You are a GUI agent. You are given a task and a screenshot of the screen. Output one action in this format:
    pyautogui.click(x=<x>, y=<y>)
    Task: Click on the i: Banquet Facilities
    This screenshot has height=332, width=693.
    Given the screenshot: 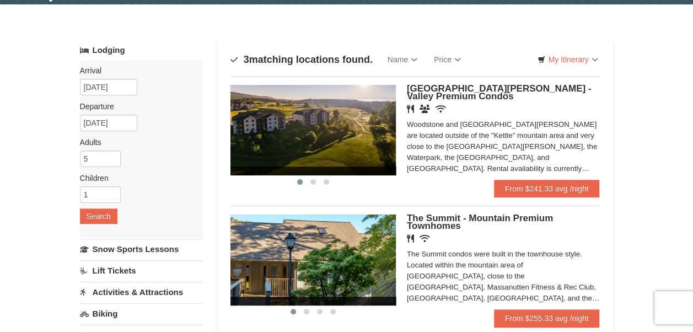 What is the action you would take?
    pyautogui.click(x=425, y=109)
    